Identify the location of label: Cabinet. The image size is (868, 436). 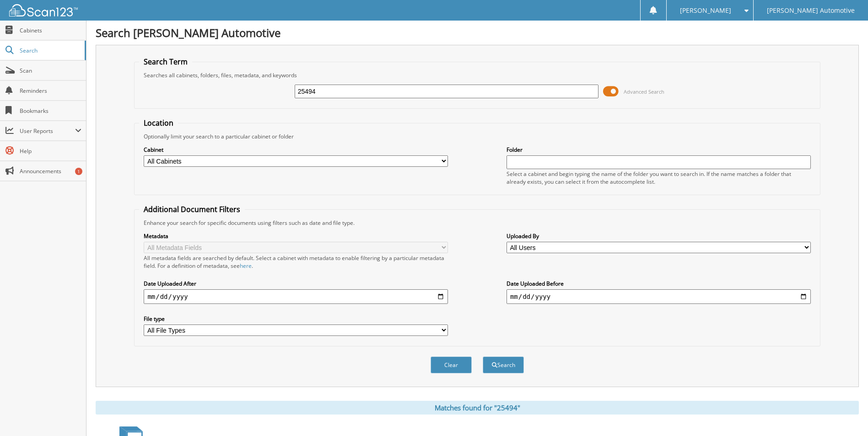
(296, 149).